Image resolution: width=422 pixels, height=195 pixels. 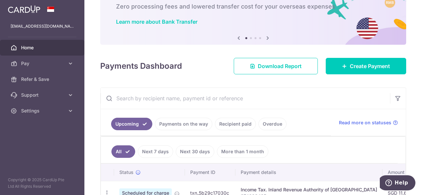 I want to click on span: Settings, so click(x=43, y=111).